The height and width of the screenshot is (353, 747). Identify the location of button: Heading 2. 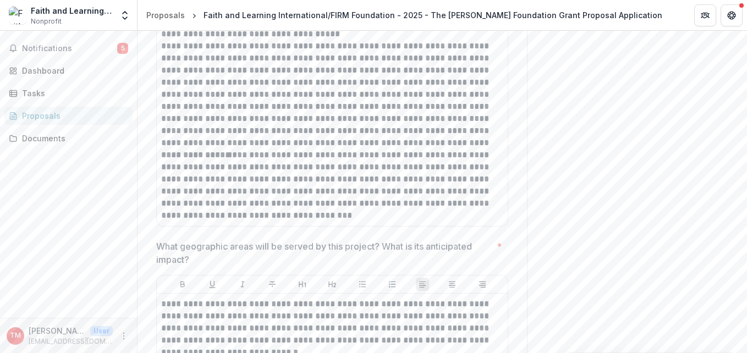
(332, 285).